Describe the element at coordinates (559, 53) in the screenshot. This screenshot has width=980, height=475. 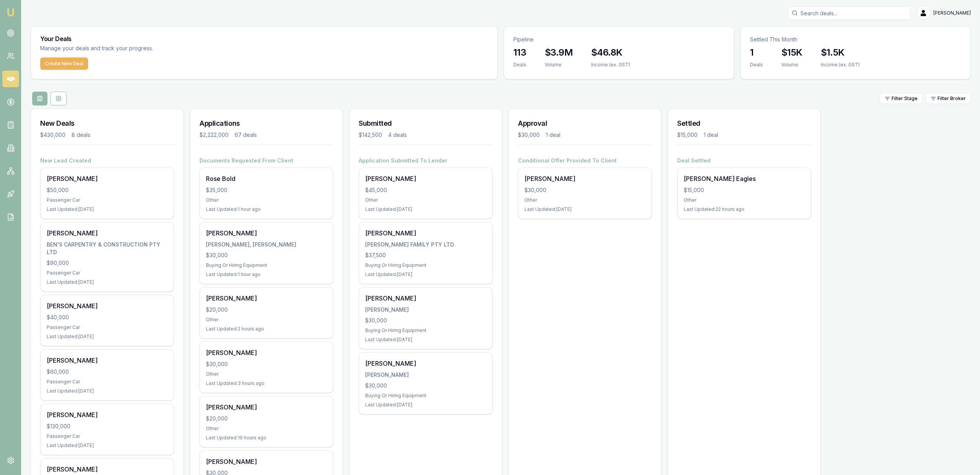
I see `h3: $3.9M` at that location.